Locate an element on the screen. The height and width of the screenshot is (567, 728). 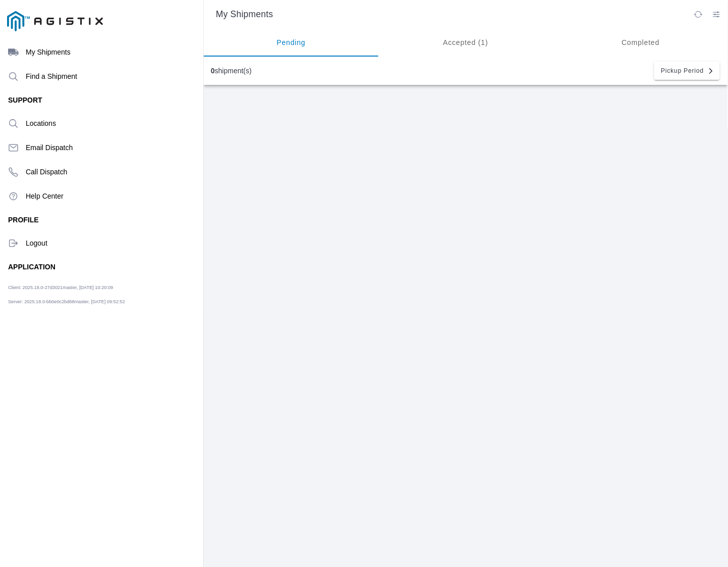
ion-segment-button: Pending is located at coordinates (291, 43).